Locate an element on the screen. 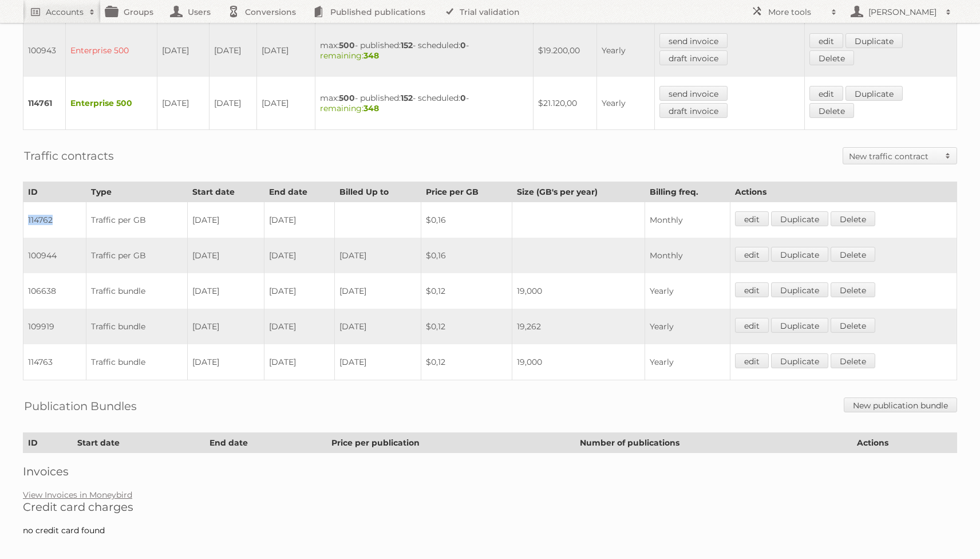 The width and height of the screenshot is (980, 559). td: 114762 is located at coordinates (55, 220).